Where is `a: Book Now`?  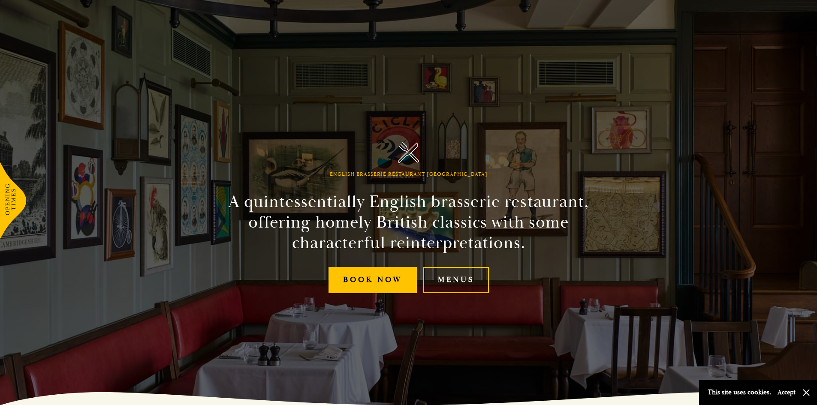
a: Book Now is located at coordinates (372, 280).